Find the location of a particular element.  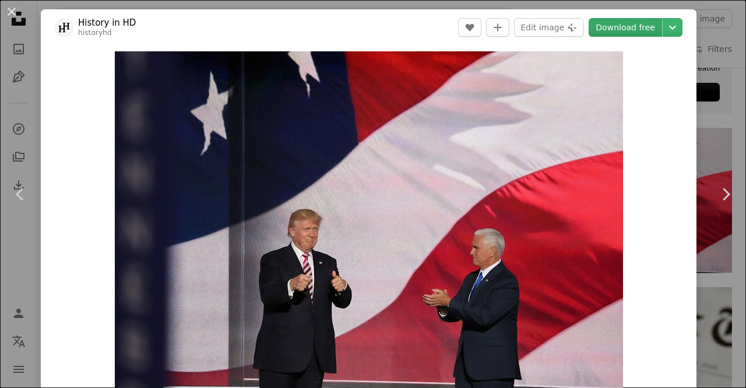

button: Like is located at coordinates (470, 27).